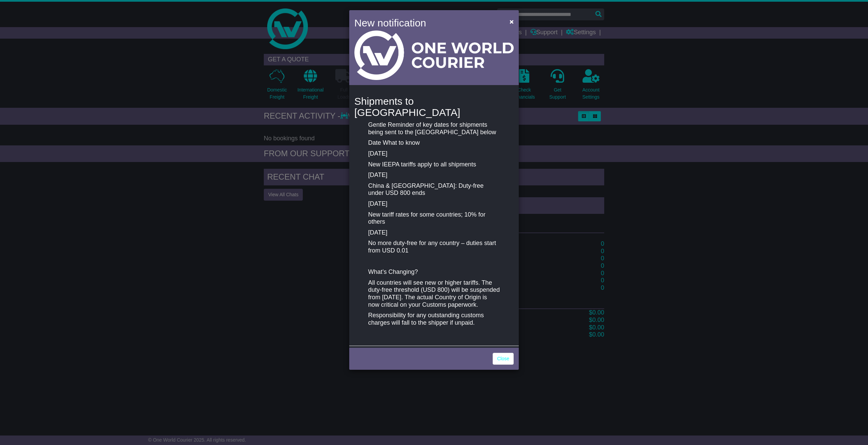 This screenshot has width=868, height=445. What do you see at coordinates (503, 359) in the screenshot?
I see `a: Close` at bounding box center [503, 359].